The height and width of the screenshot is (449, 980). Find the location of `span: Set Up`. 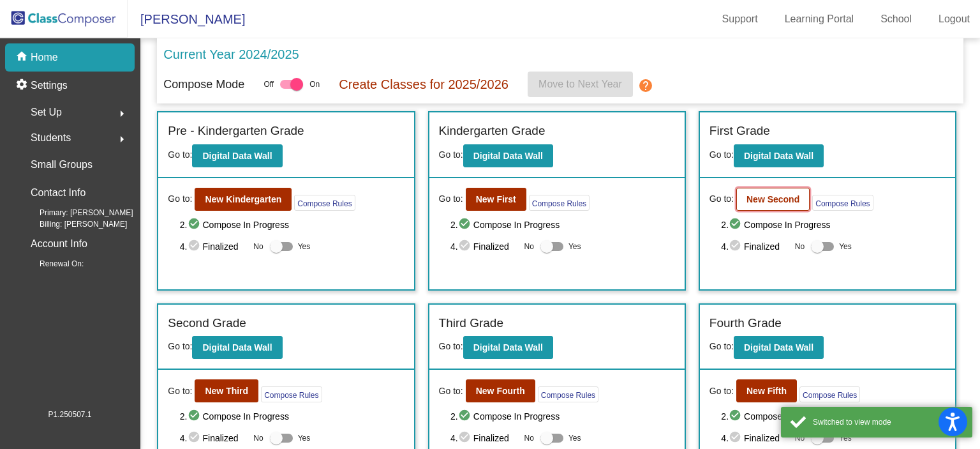

span: Set Up is located at coordinates (46, 112).